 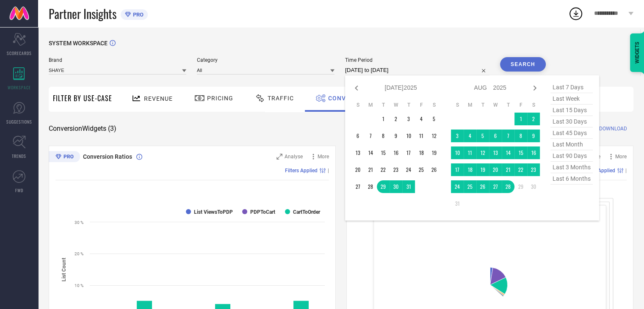 What do you see at coordinates (19, 156) in the screenshot?
I see `span: TRENDS` at bounding box center [19, 156].